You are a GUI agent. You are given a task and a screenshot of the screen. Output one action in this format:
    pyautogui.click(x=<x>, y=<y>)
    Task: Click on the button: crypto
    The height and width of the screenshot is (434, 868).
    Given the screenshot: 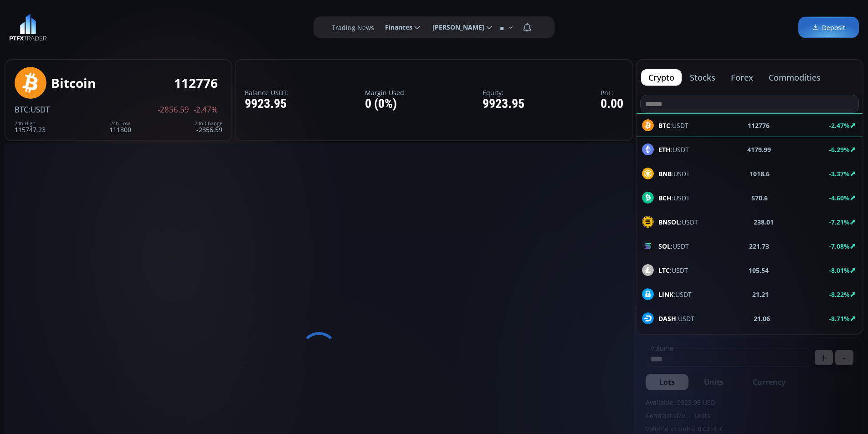 What is the action you would take?
    pyautogui.click(x=661, y=77)
    